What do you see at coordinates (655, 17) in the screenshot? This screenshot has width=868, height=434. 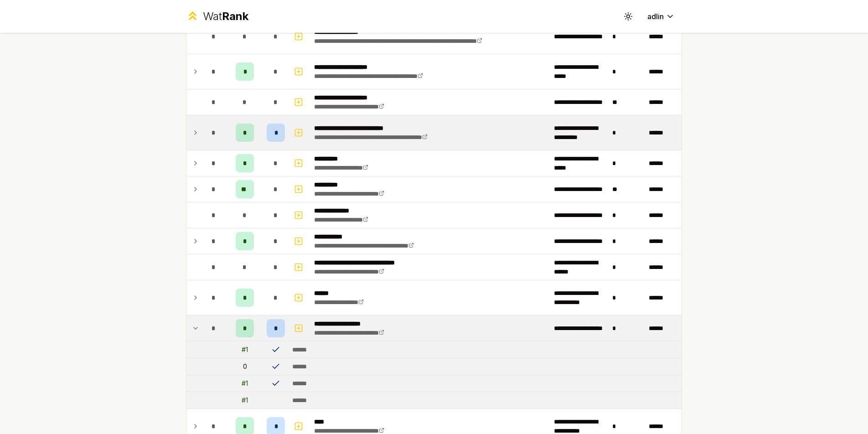 I see `span: adlin` at bounding box center [655, 17].